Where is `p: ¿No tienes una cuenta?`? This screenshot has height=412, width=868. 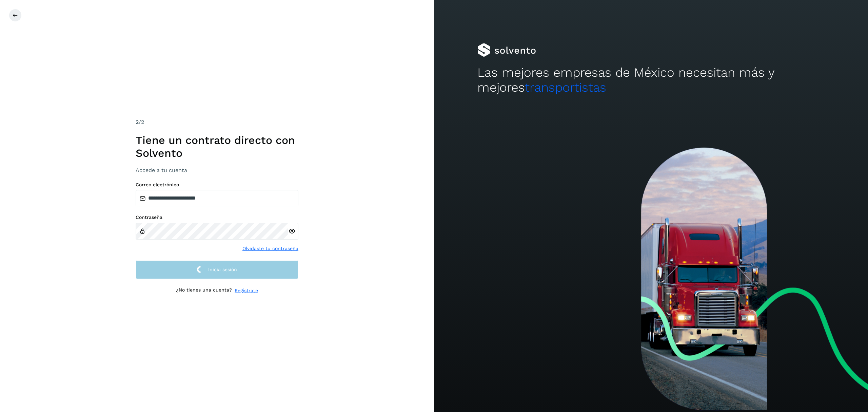
p: ¿No tienes una cuenta? is located at coordinates (204, 291).